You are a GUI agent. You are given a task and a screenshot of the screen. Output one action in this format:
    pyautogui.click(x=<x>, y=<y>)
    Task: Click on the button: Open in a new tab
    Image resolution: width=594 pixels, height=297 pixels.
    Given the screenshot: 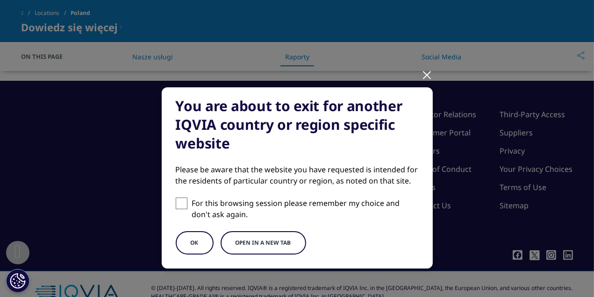 What is the action you would take?
    pyautogui.click(x=263, y=243)
    